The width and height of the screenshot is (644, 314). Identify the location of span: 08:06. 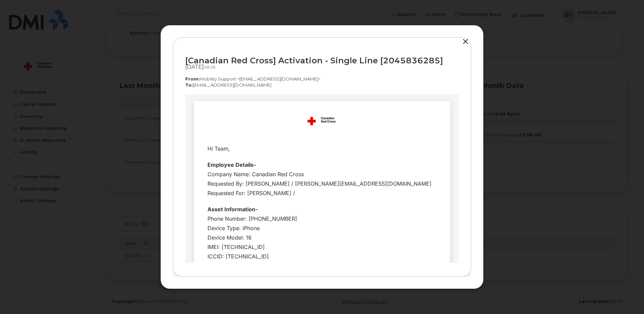
(209, 67).